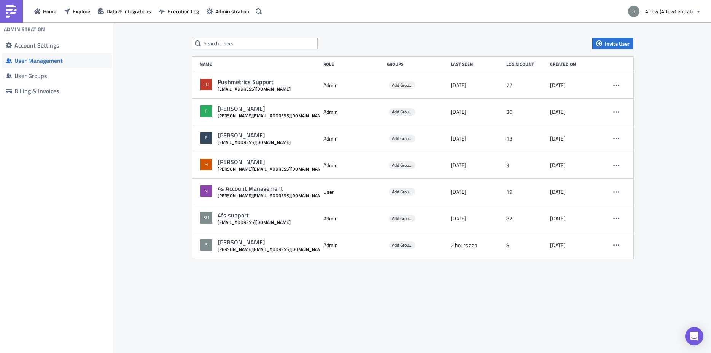  What do you see at coordinates (61, 91) in the screenshot?
I see `div: Billing & Invoices` at bounding box center [61, 91].